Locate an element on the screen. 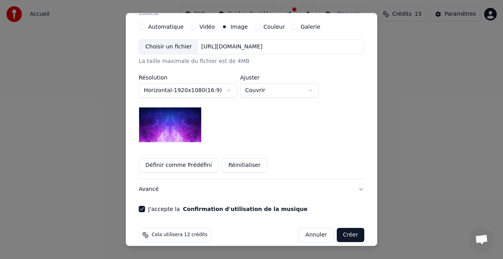  div: La taille maximale du fichier est de 4MB is located at coordinates (252, 61).